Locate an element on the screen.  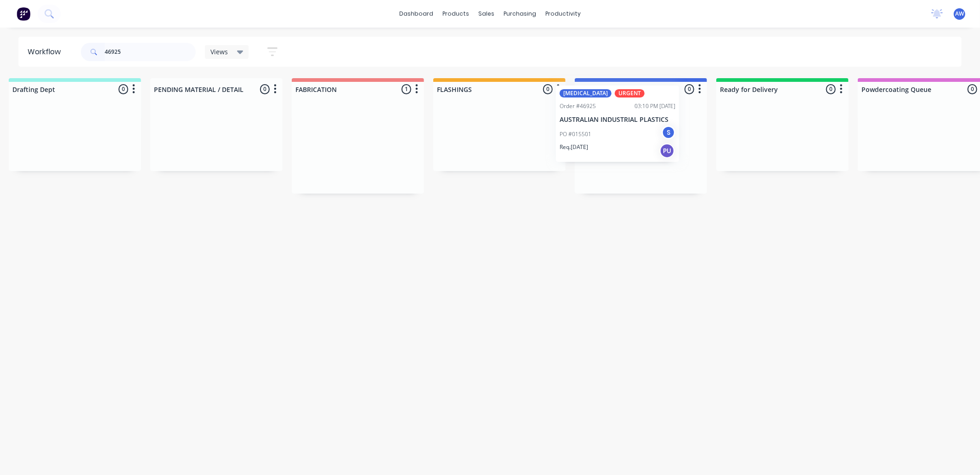
a: dashboard is located at coordinates (416, 14).